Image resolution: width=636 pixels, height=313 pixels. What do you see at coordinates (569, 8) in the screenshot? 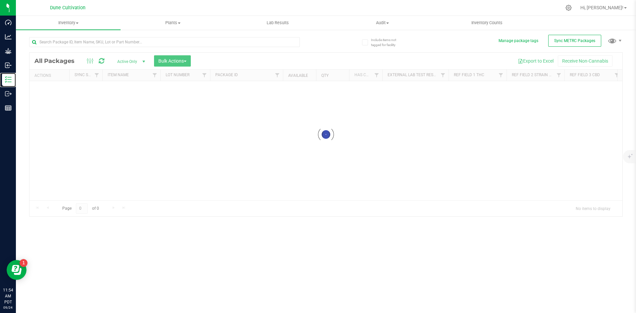
I see `div: Manage settings` at bounding box center [569, 8].